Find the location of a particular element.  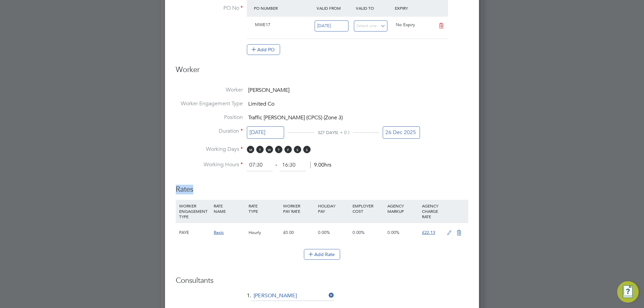

label: Worker Engagement Type is located at coordinates (209, 103).